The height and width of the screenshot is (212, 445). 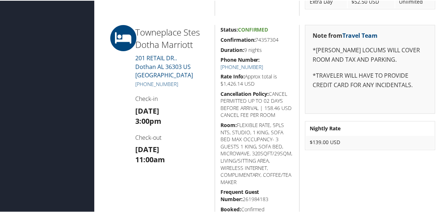 I want to click on h4: Check-out, so click(x=172, y=137).